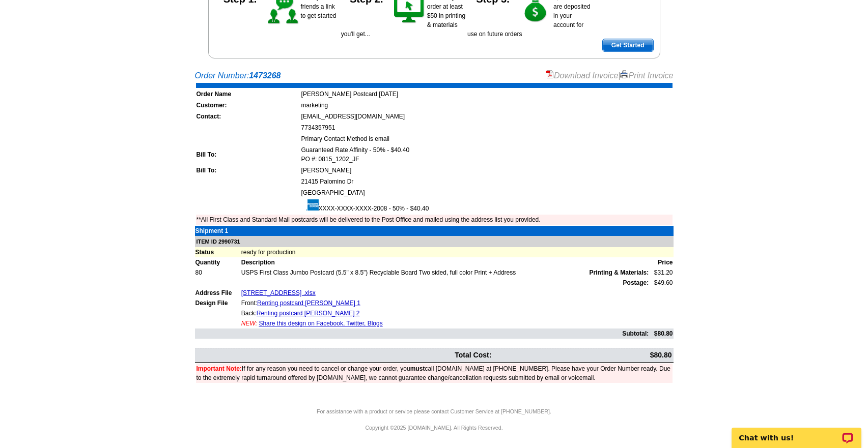 The image size is (868, 448). Describe the element at coordinates (486, 182) in the screenshot. I see `td: 21415 Palomino Dr` at that location.